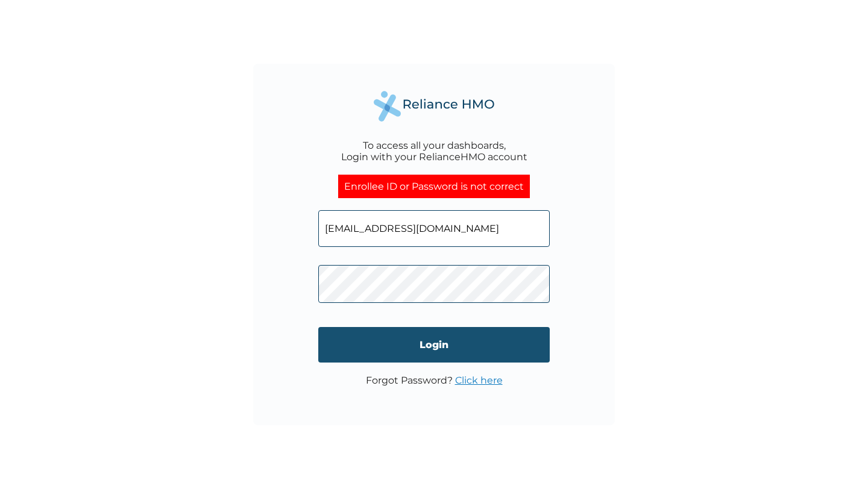  Describe the element at coordinates (434, 228) in the screenshot. I see `input: Email address or HMO ID` at that location.